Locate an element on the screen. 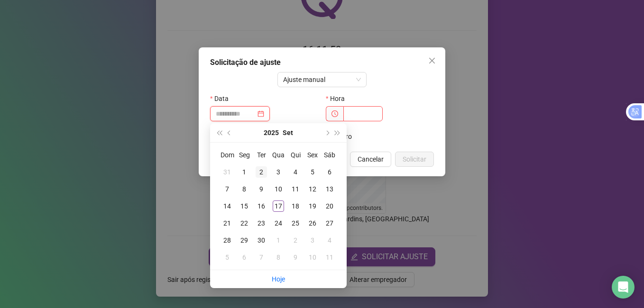  td: 2025-10-03 is located at coordinates (313, 240).